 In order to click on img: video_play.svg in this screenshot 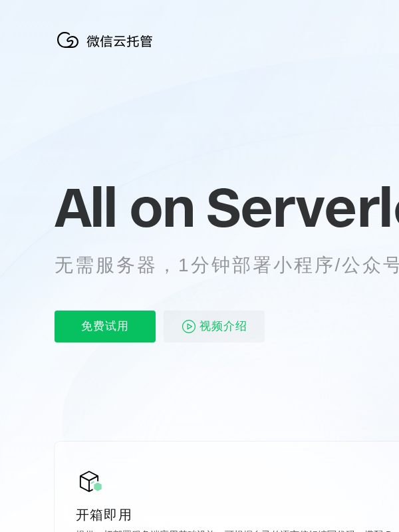, I will do `click(189, 327)`.